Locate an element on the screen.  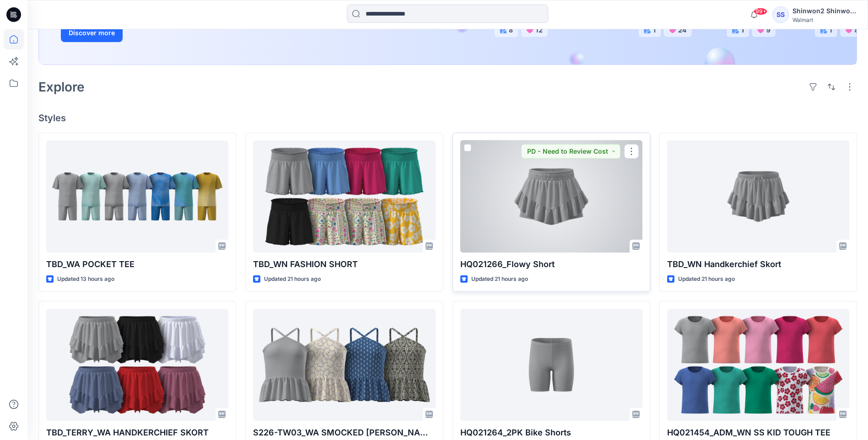
a: HQ021454_ADM_WN SS KID TOUGH TEE is located at coordinates (758, 365).